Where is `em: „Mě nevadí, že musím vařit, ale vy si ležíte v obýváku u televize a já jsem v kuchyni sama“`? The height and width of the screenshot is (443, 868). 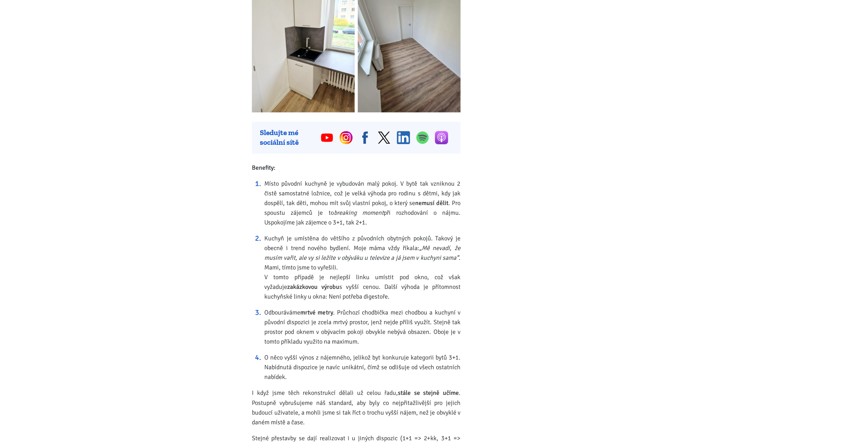
em: „Mě nevadí, že musím vařit, ale vy si ležíte v obýváku u televize a já jsem v kuchyni sama“ is located at coordinates (362, 253).